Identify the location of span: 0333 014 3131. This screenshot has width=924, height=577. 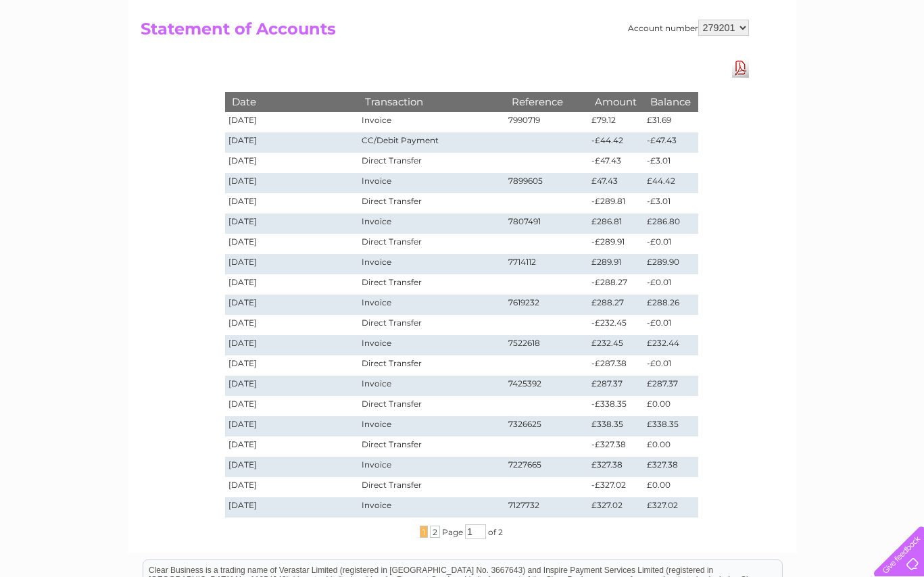
(716, 15).